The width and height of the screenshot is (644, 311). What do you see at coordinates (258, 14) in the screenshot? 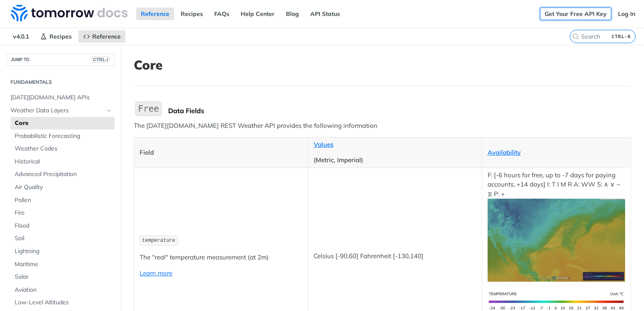
I see `a: Help Center` at bounding box center [258, 14].